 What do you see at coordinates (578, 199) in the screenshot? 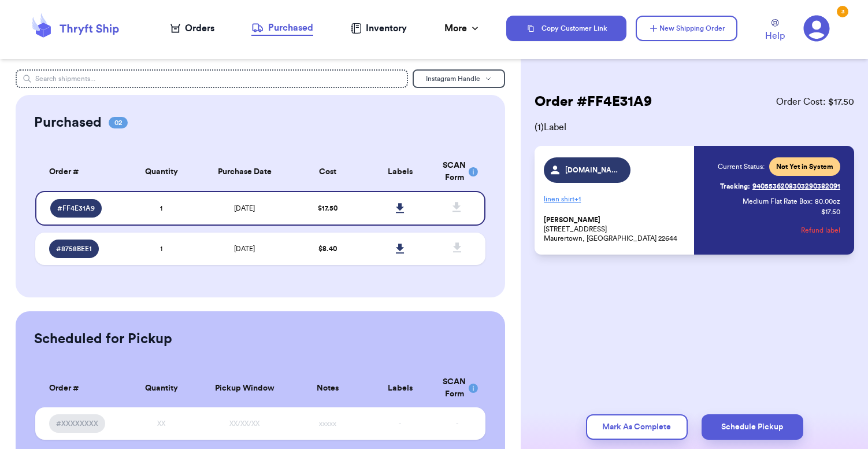
I see `span: + 1` at bounding box center [578, 199].